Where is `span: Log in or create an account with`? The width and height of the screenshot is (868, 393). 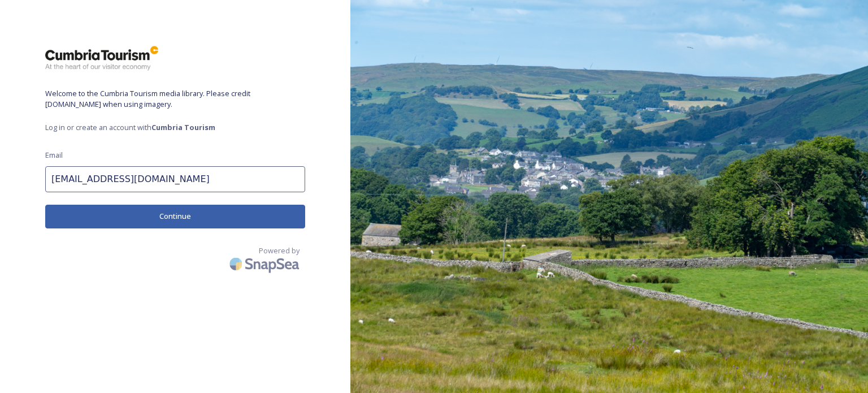
span: Log in or create an account with is located at coordinates (175, 127).